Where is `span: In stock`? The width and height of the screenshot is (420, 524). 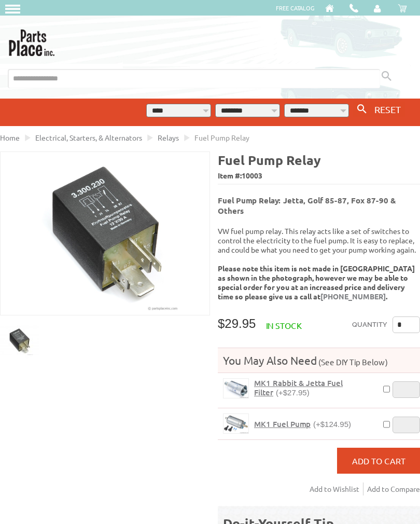 span: In stock is located at coordinates (284, 325).